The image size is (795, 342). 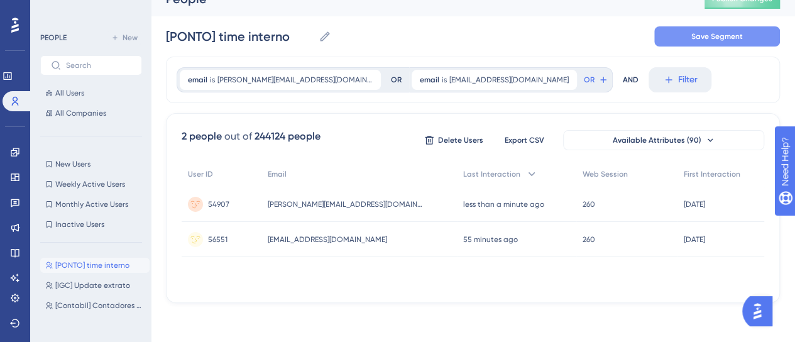 I want to click on div: out of, so click(x=238, y=136).